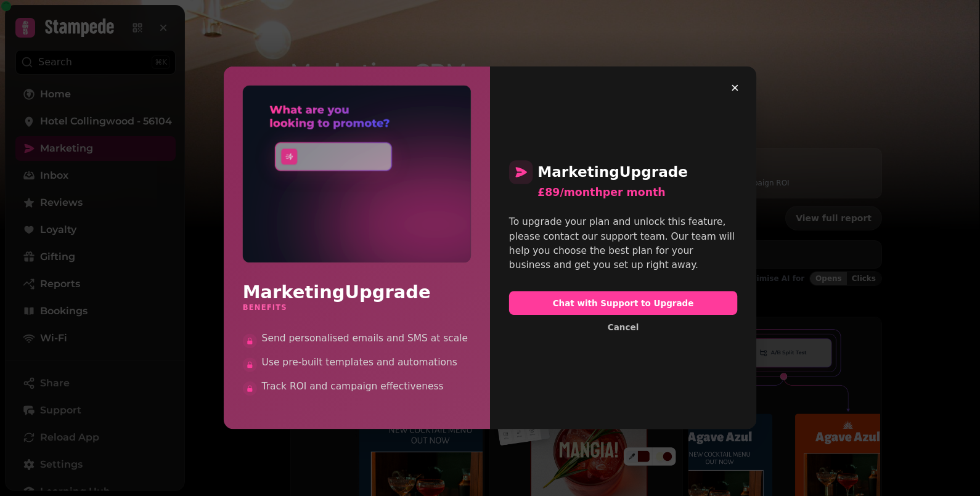  Describe the element at coordinates (367, 363) in the screenshot. I see `span: Use pre-built templates and automations` at that location.